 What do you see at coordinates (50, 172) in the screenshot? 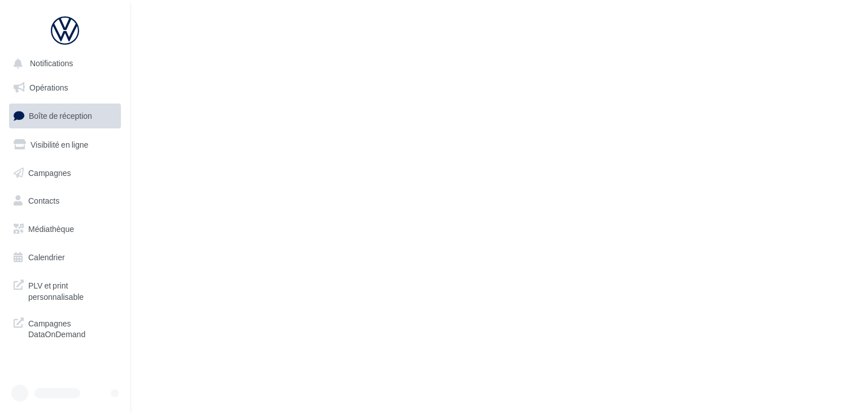
I see `span: Campagnes` at bounding box center [50, 172].